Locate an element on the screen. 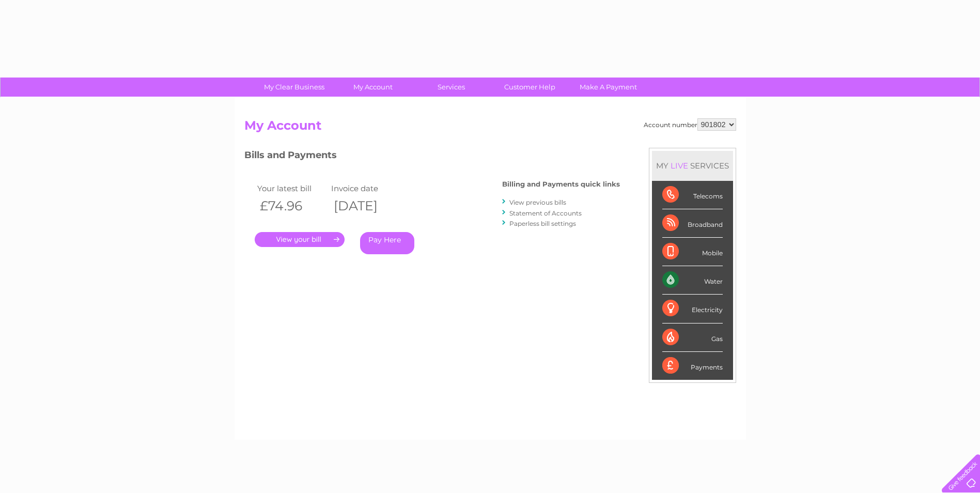 Image resolution: width=980 pixels, height=493 pixels. td: Invoice date is located at coordinates (366, 188).